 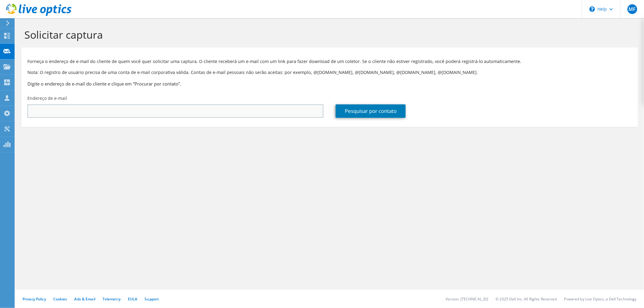 What do you see at coordinates (601, 299) in the screenshot?
I see `li: Powered by Live Optics, a Dell Technology` at bounding box center [601, 299].